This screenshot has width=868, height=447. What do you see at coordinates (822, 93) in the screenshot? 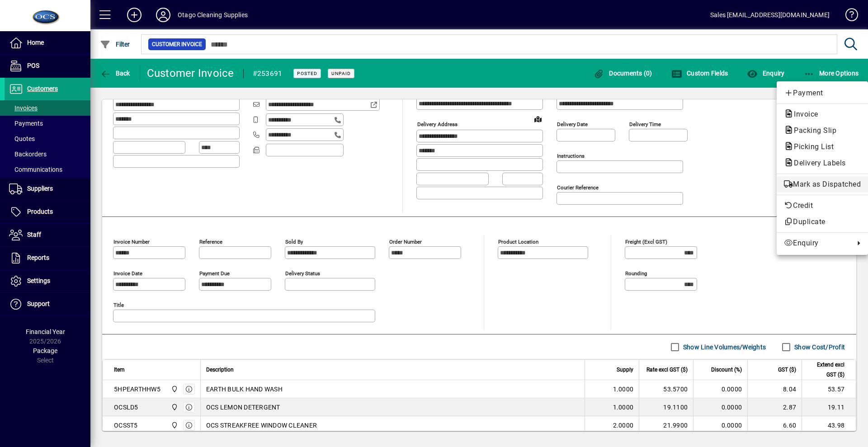
I see `span: Payment` at bounding box center [822, 93].